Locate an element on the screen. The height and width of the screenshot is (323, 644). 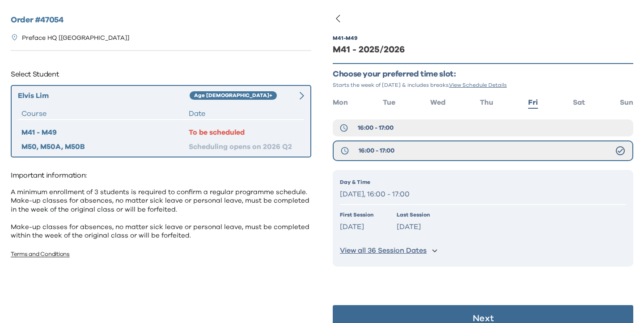
span: Mon is located at coordinates (340, 103).